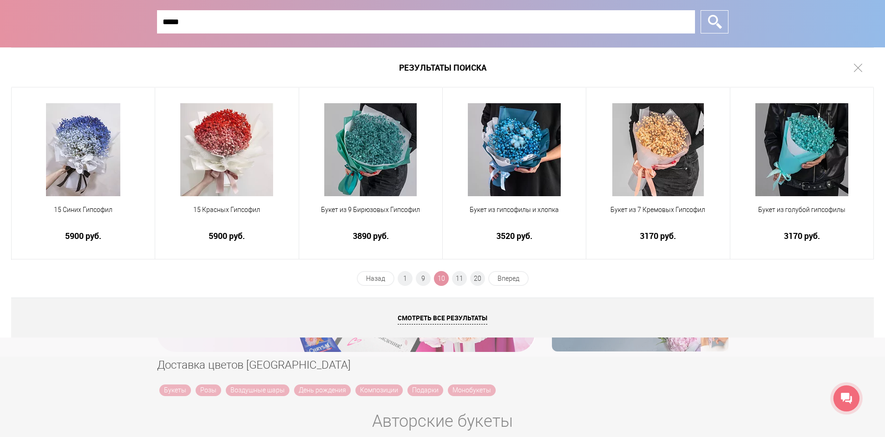 The height and width of the screenshot is (437, 885). Describe the element at coordinates (371, 210) in the screenshot. I see `span: Букет из 9 Бирюзовых Гипсофил` at that location.